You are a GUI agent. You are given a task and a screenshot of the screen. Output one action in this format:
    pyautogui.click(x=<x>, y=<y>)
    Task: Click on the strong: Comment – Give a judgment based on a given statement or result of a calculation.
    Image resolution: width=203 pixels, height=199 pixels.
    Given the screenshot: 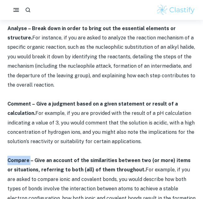 What is the action you would take?
    pyautogui.click(x=93, y=108)
    